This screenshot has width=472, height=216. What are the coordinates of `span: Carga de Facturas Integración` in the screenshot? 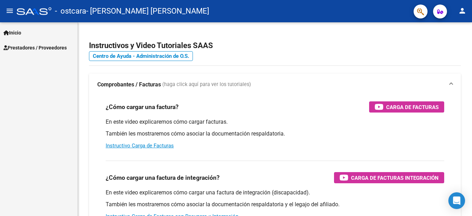 It's located at (395, 177).